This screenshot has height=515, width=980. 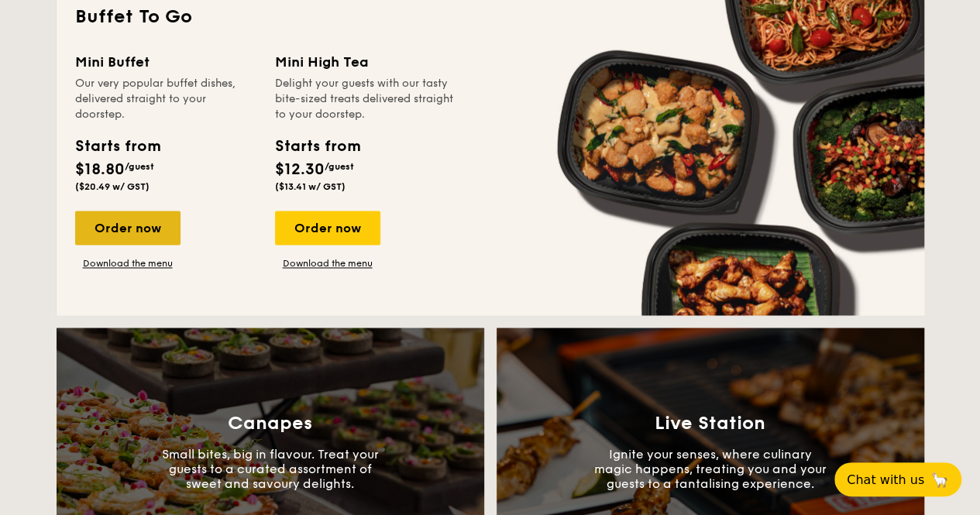 I want to click on span: ($20.49 w/ GST), so click(x=112, y=186).